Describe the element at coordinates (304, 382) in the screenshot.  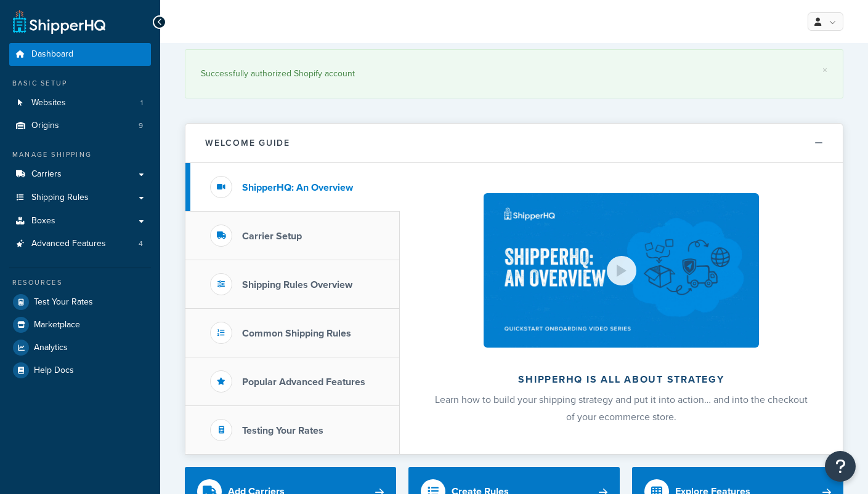
I see `h3: Popular Advanced Features` at that location.